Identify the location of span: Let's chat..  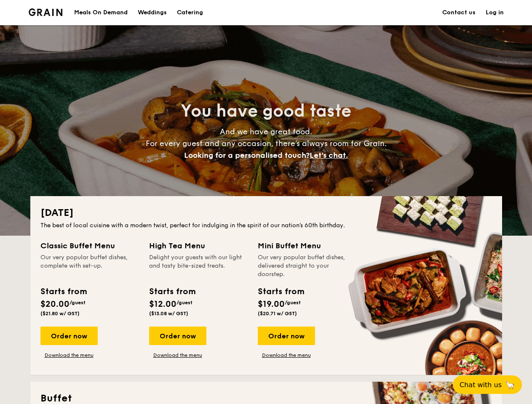
(329, 156).